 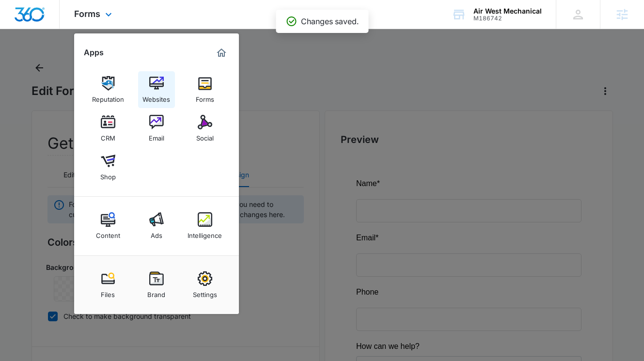 What do you see at coordinates (108, 167) in the screenshot?
I see `a: Shop` at bounding box center [108, 167].